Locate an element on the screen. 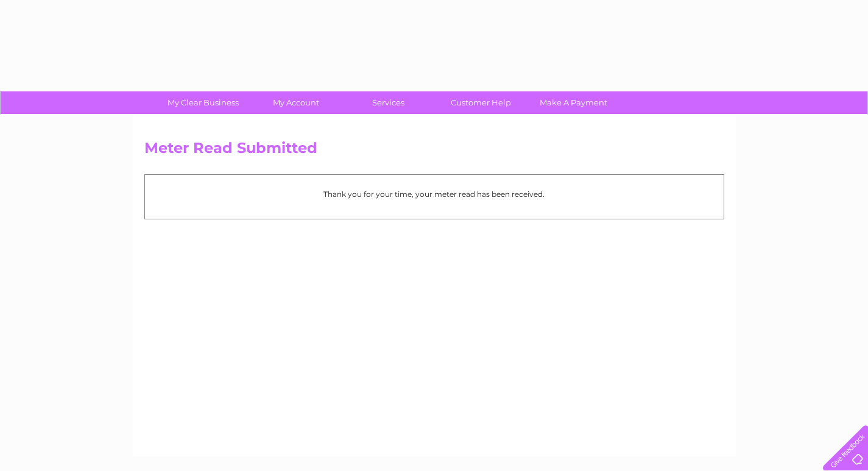 This screenshot has width=868, height=471. a: Make A Payment is located at coordinates (573, 103).